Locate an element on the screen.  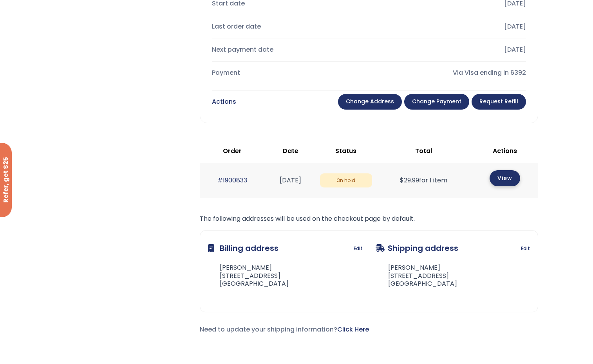
a: Change payment is located at coordinates (437, 102).